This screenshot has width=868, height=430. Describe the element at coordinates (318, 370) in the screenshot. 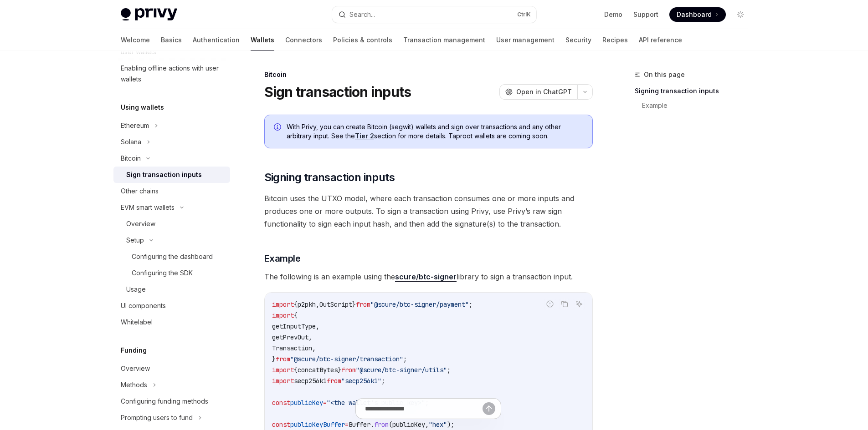

I see `span: concatBytes` at that location.